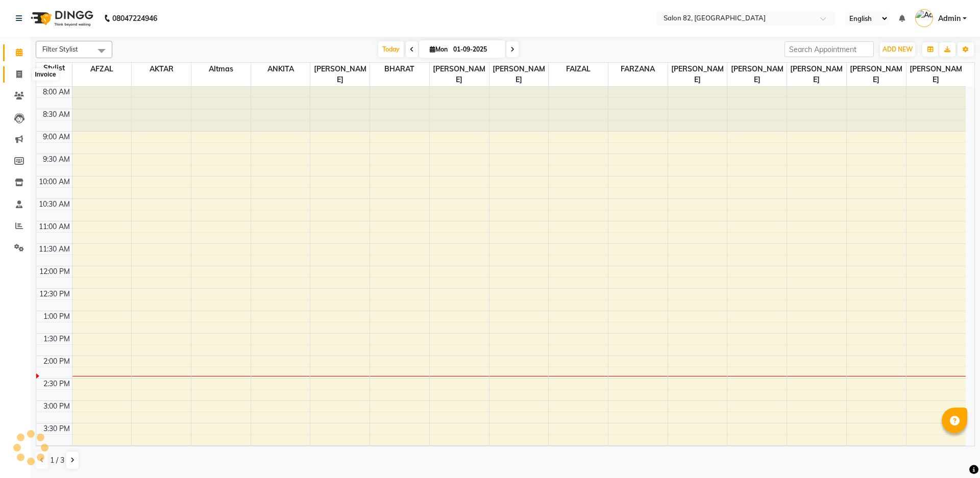  Describe the element at coordinates (54, 182) in the screenshot. I see `div: 10:00 AM` at that location.